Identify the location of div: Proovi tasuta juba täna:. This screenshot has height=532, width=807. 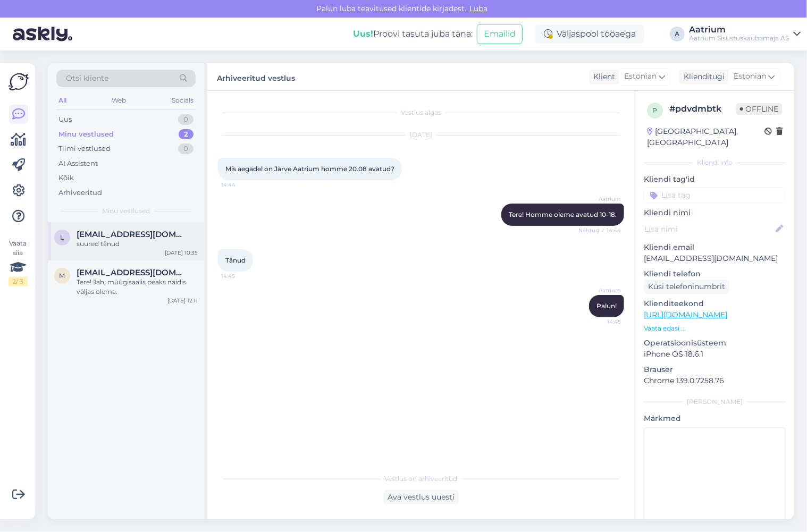
(412, 34).